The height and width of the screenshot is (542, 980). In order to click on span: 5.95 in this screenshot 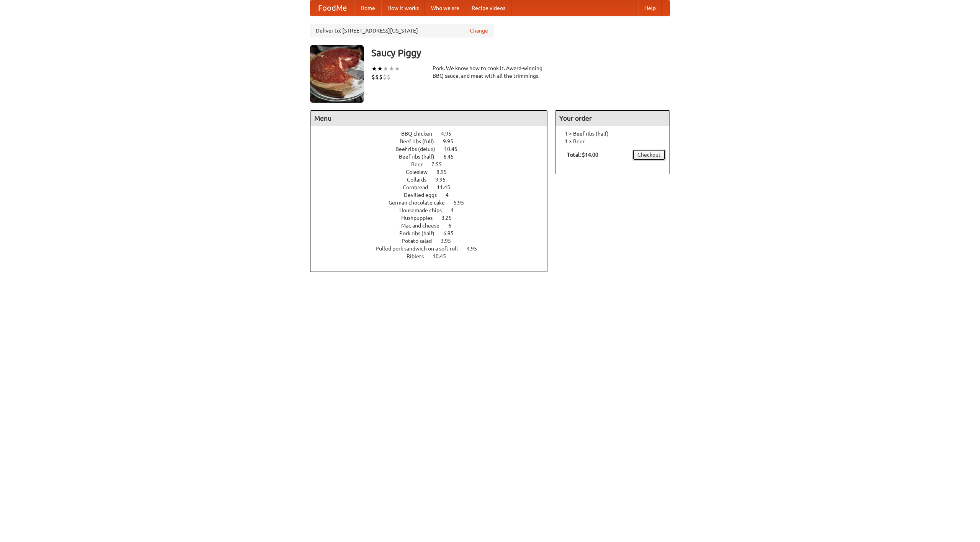, I will do `click(462, 202)`.